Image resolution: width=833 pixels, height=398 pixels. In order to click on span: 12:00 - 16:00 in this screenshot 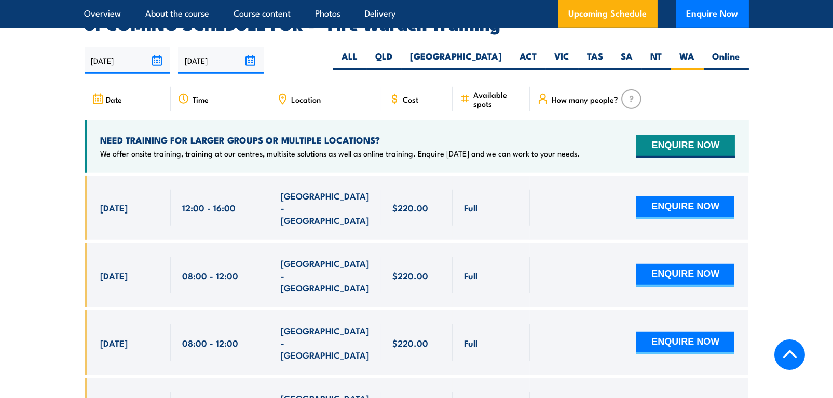, I will do `click(209, 208)`.